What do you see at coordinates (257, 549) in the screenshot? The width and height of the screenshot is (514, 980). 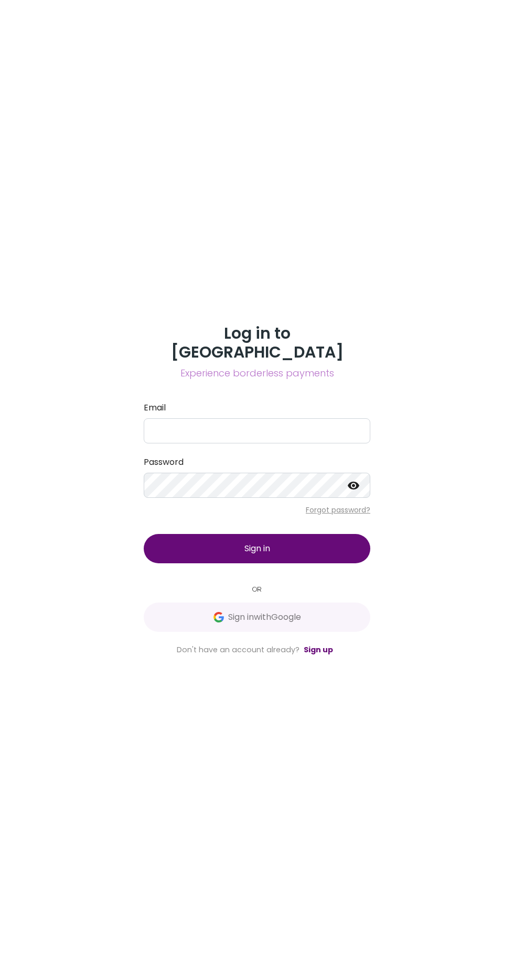 I see `span: Sign in` at bounding box center [257, 549].